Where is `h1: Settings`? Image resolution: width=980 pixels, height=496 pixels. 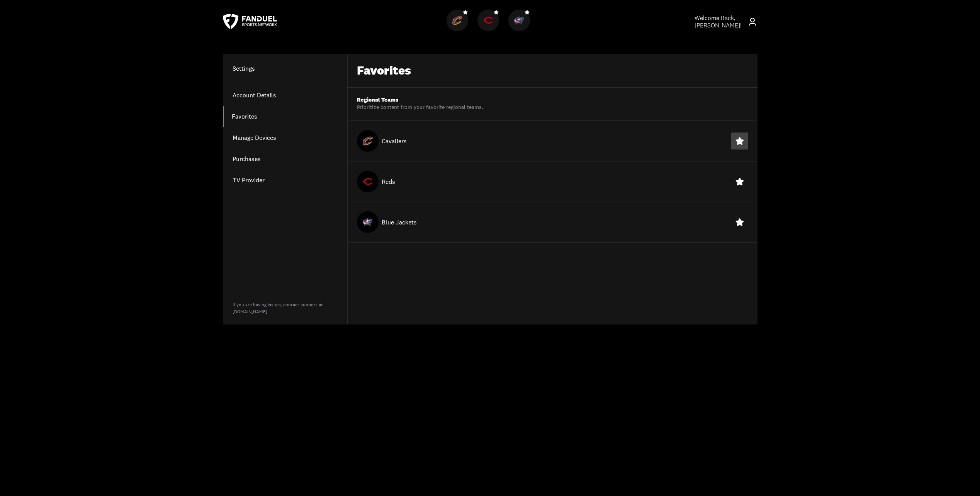
h1: Settings is located at coordinates (285, 68).